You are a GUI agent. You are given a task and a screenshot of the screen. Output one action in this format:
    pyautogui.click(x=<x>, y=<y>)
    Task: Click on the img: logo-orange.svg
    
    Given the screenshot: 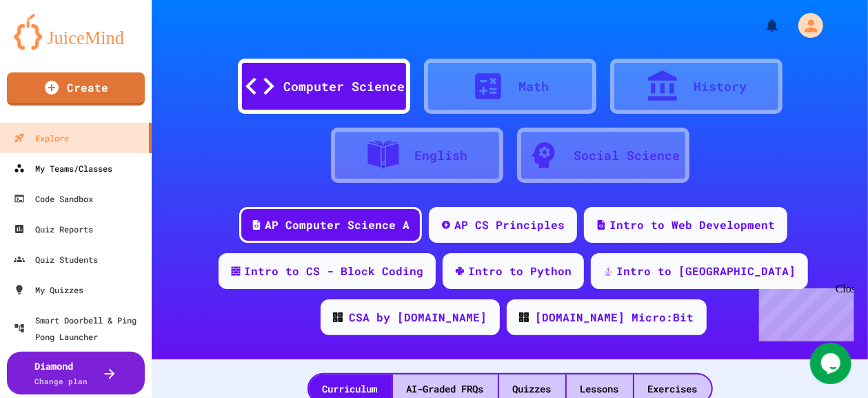 What is the action you would take?
    pyautogui.click(x=76, y=32)
    